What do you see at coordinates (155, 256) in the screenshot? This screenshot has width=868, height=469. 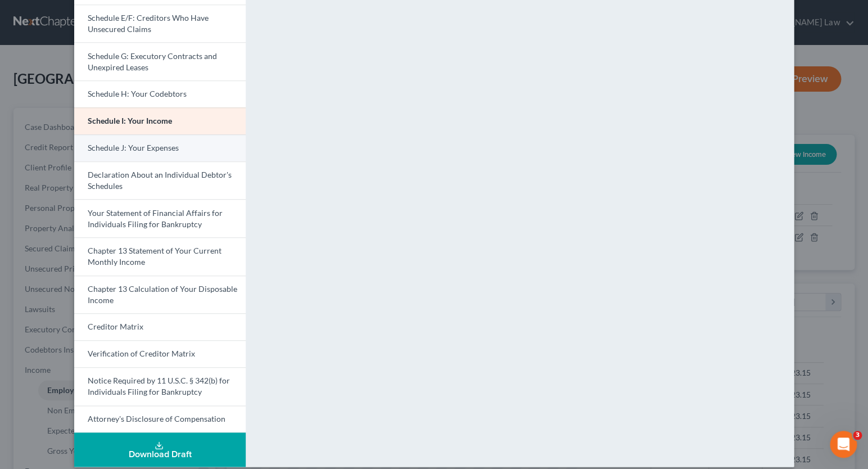 I see `span: Chapter 13 Statement of Your Current Monthly Income` at bounding box center [155, 256].